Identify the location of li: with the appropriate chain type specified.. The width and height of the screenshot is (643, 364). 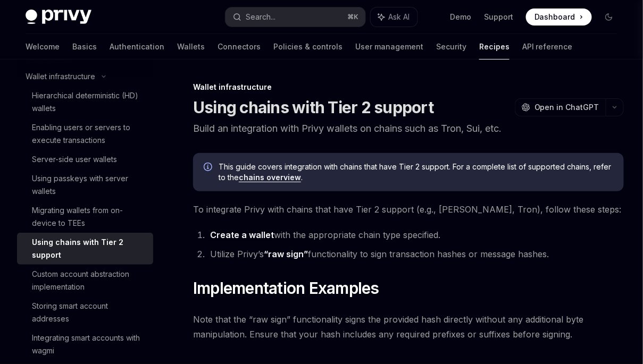
(415, 235).